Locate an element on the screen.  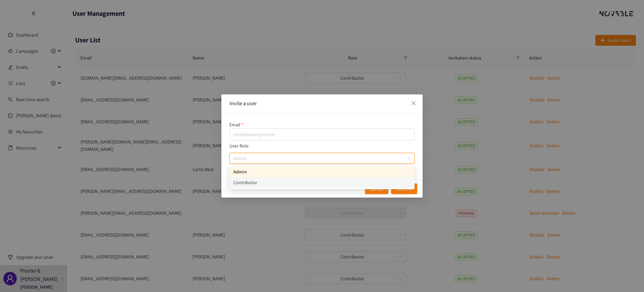
span: Admin is located at coordinates (322, 159).